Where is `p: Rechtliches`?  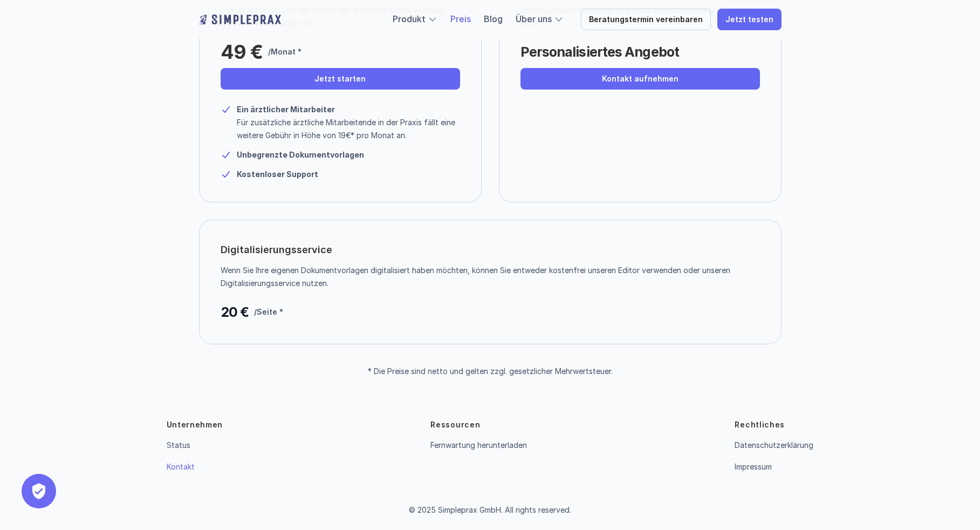
p: Rechtliches is located at coordinates (759, 425).